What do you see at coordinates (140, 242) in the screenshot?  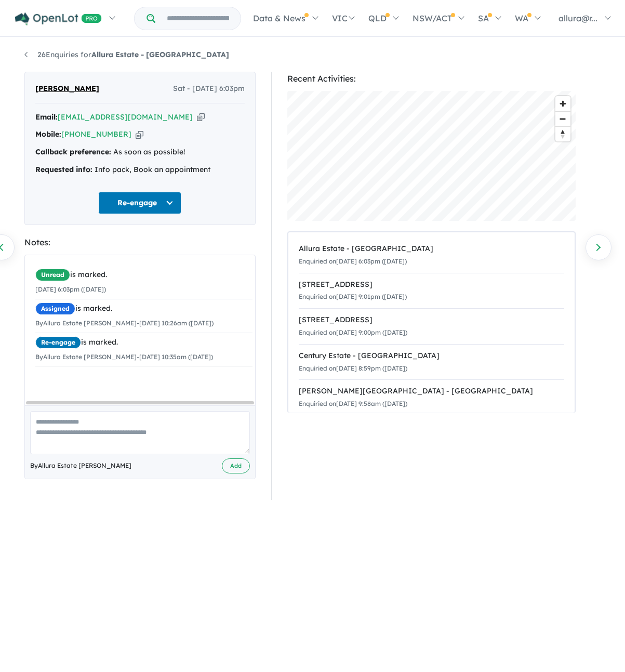 I see `div: Notes:` at bounding box center [140, 242].